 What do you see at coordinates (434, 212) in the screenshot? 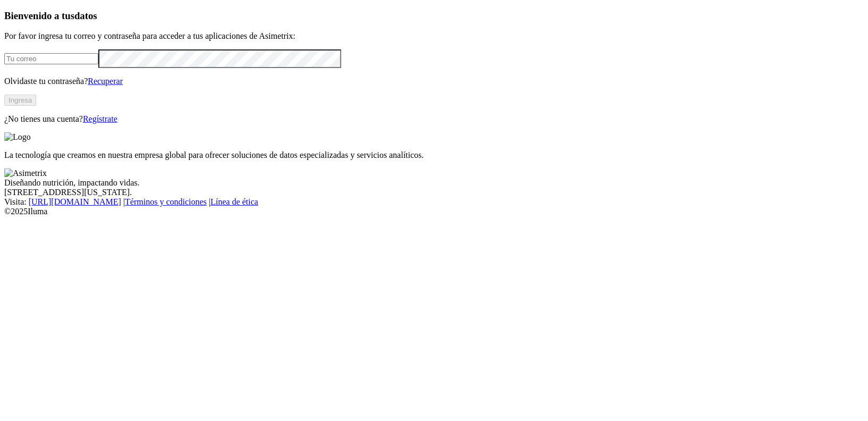
I see `div: © 2025 Iluma` at bounding box center [434, 212].